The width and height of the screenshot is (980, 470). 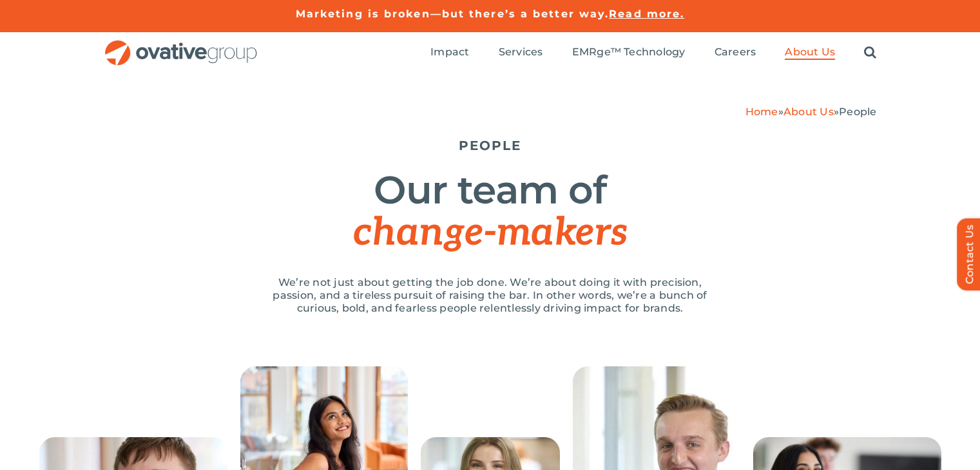 I want to click on span: Impact, so click(x=450, y=52).